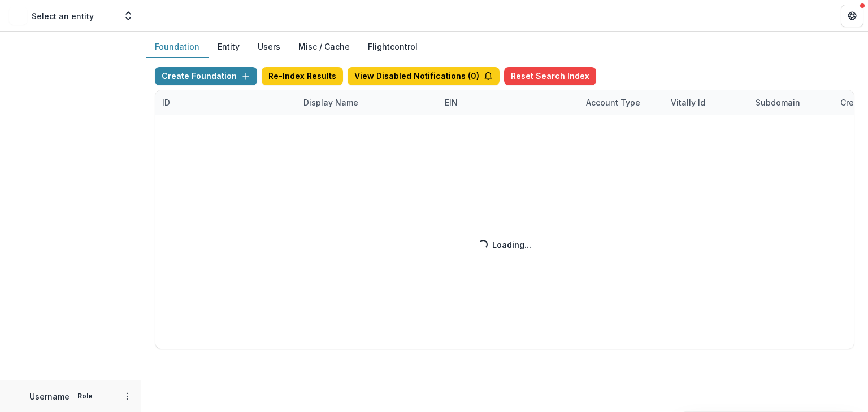 Image resolution: width=868 pixels, height=412 pixels. Describe the element at coordinates (63, 15) in the screenshot. I see `p: Select an entity` at that location.